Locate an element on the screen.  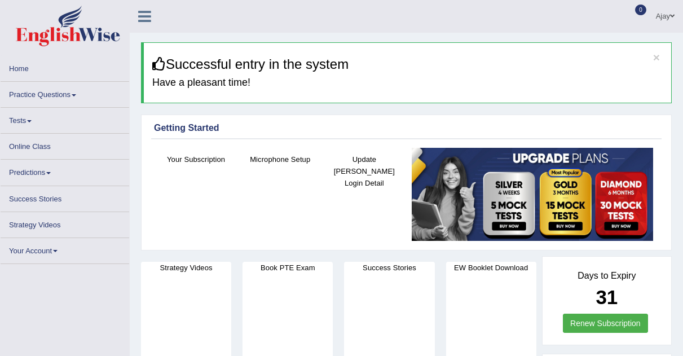
a: Success Stories is located at coordinates (65, 197).